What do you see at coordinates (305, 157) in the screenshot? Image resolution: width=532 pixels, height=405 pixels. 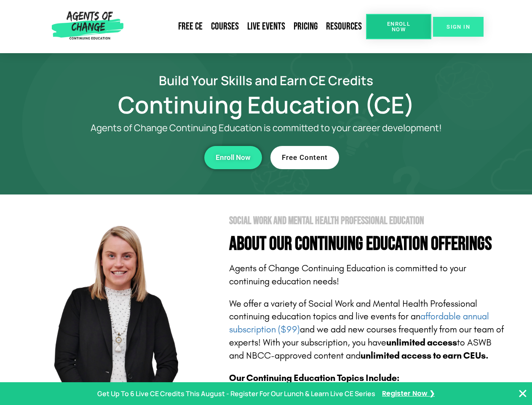 I see `a: Free Content` at bounding box center [305, 157].